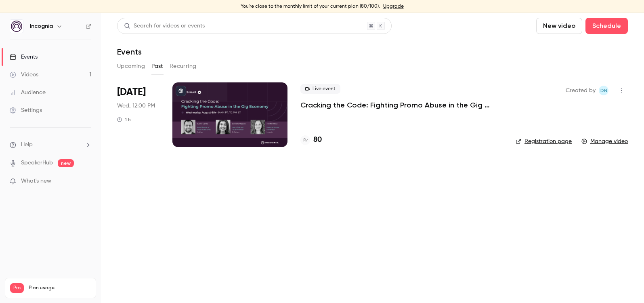 This screenshot has height=303, width=644. What do you see at coordinates (138, 114) in the screenshot?
I see `div: Aug 6 Wed, 9:00 AM (America/Los Angeles)` at bounding box center [138, 114].